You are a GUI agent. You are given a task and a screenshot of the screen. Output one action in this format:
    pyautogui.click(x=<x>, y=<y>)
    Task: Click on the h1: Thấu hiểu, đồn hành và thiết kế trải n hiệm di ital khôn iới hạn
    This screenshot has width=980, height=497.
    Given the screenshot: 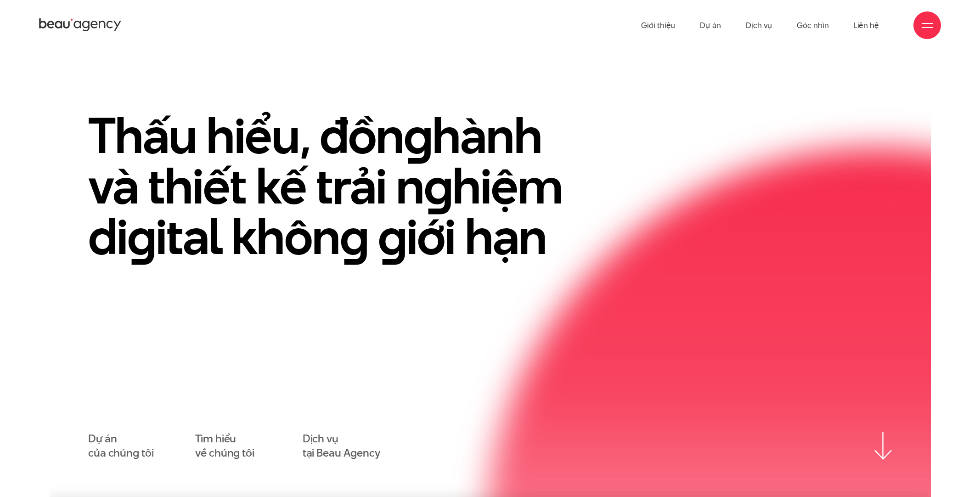 What is the action you would take?
    pyautogui.click(x=341, y=186)
    